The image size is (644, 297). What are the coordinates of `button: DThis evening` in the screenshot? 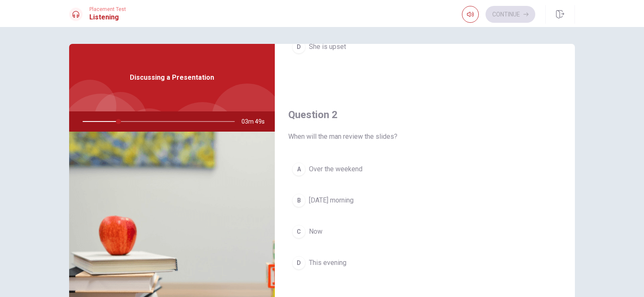 It's located at (425, 263).